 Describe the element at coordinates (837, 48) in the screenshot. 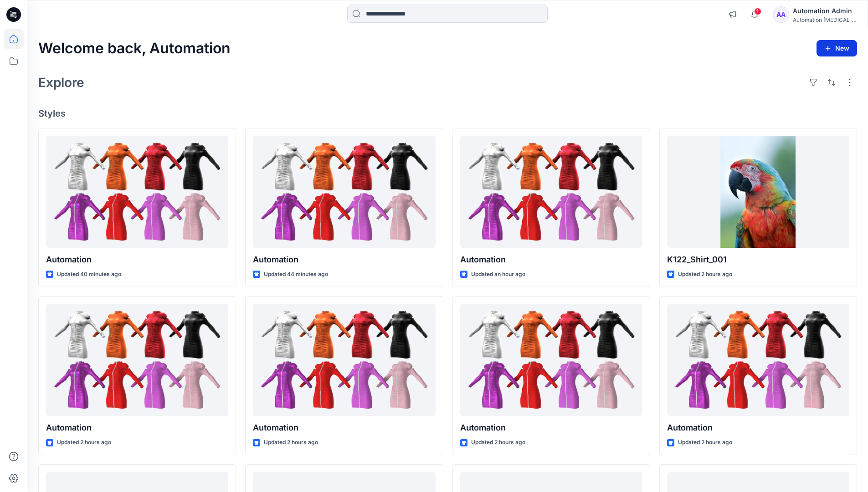

I see `button: New` at that location.